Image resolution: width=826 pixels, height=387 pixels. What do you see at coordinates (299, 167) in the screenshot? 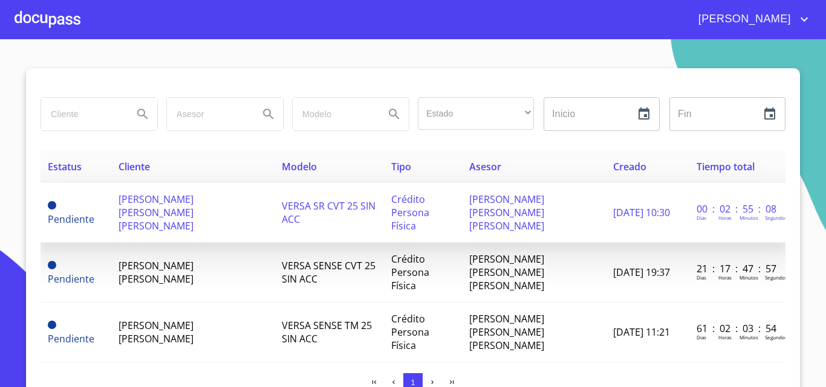
I see `span: Modelo` at bounding box center [299, 167].